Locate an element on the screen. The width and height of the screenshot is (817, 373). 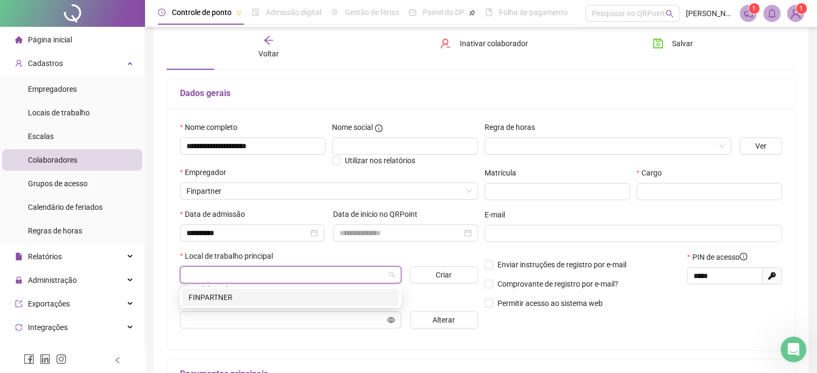
span: PIN de acesso is located at coordinates (720, 257).